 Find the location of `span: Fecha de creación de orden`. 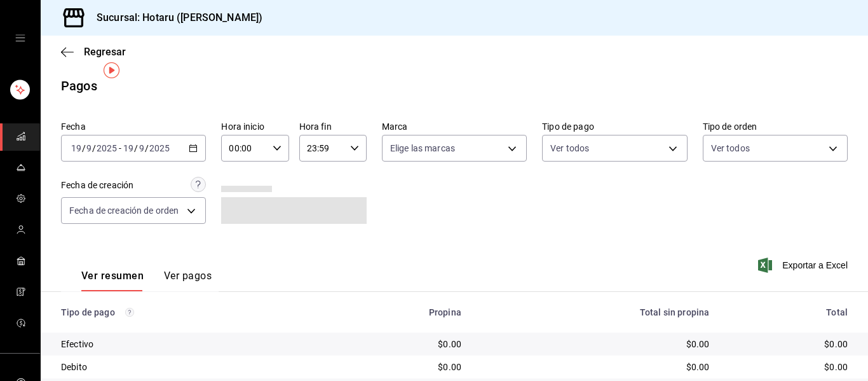

span: Fecha de creación de orden is located at coordinates (124, 210).